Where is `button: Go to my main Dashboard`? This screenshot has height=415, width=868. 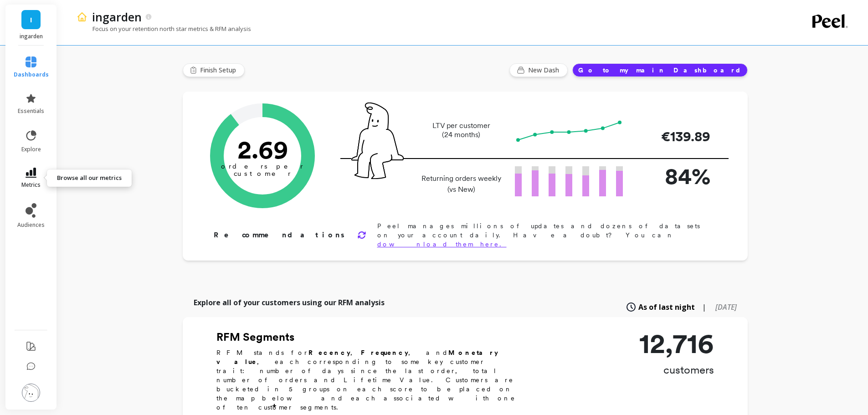 button: Go to my main Dashboard is located at coordinates (660, 70).